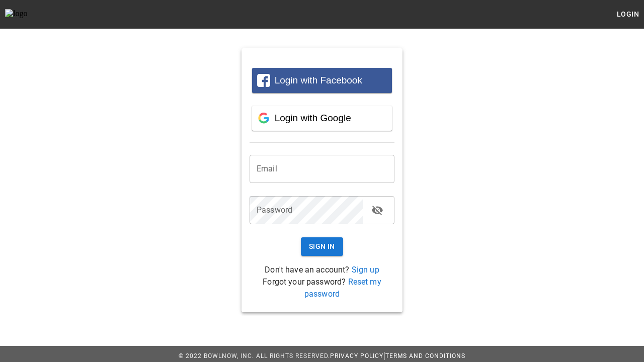  Describe the element at coordinates (322, 80) in the screenshot. I see `button: Login with Facebook` at that location.